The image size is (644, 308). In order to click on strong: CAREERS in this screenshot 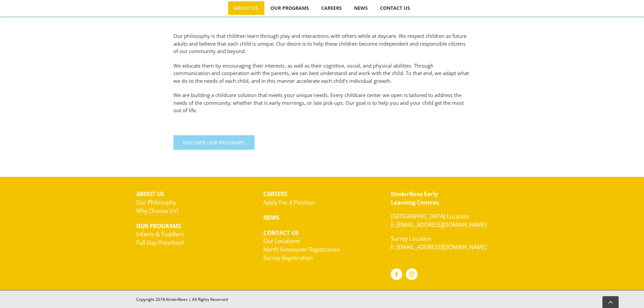, I will do `click(275, 194)`.